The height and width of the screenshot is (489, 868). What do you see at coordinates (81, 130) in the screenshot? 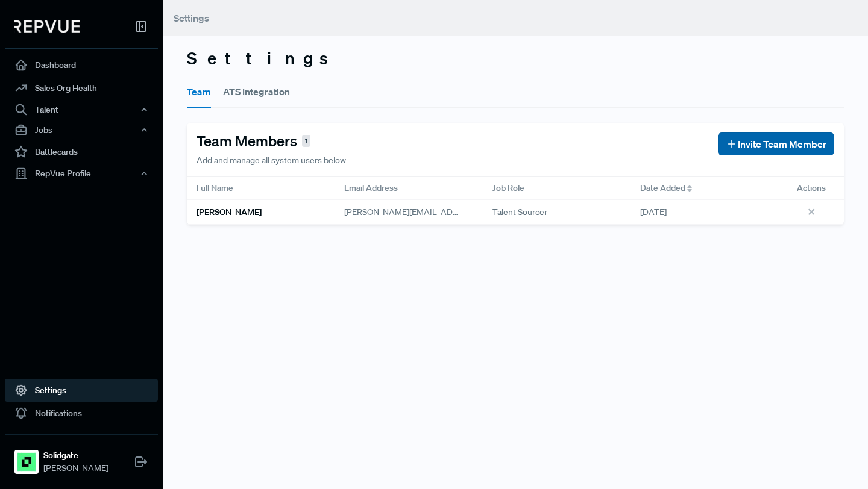
I see `div: Jobs` at bounding box center [81, 130].